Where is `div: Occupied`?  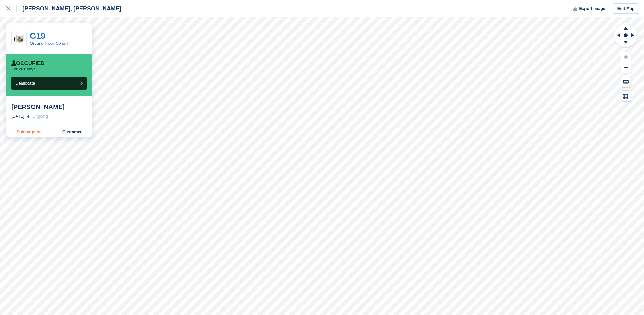 div: Occupied is located at coordinates (28, 64).